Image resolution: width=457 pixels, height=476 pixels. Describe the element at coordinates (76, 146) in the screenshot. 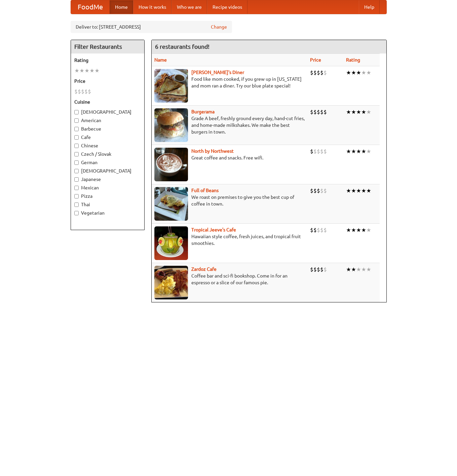

I see `input: Chinese` at that location.